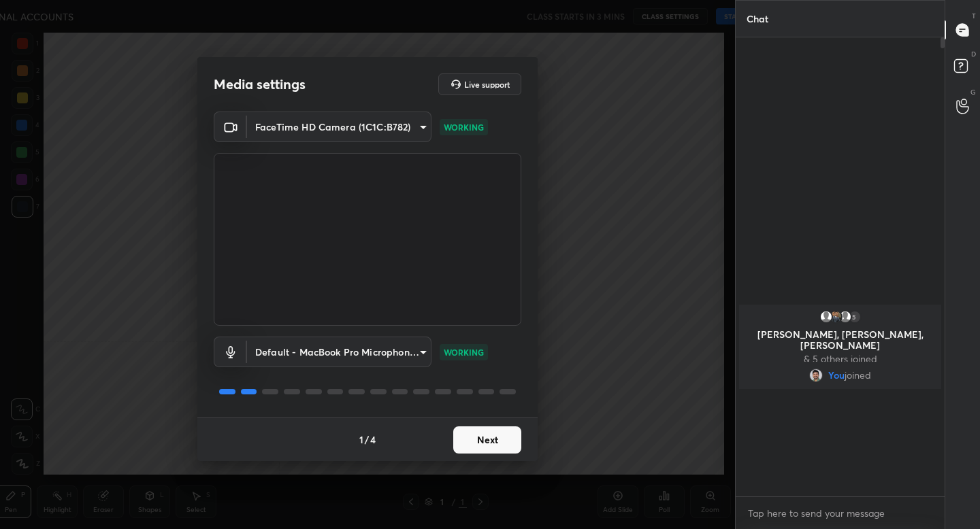 The image size is (980, 529). I want to click on span: You, so click(836, 375).